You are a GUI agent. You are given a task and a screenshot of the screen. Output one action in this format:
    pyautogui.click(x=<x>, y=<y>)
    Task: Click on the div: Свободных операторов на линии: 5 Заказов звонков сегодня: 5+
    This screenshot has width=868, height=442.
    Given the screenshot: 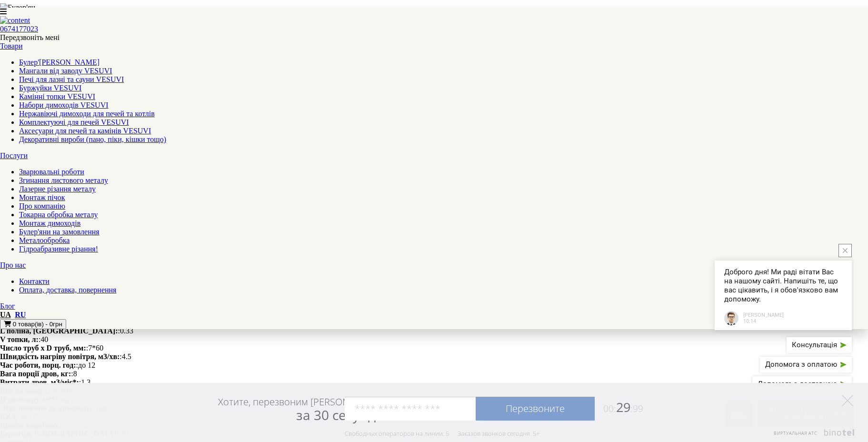 What is the action you would take?
    pyautogui.click(x=442, y=434)
    